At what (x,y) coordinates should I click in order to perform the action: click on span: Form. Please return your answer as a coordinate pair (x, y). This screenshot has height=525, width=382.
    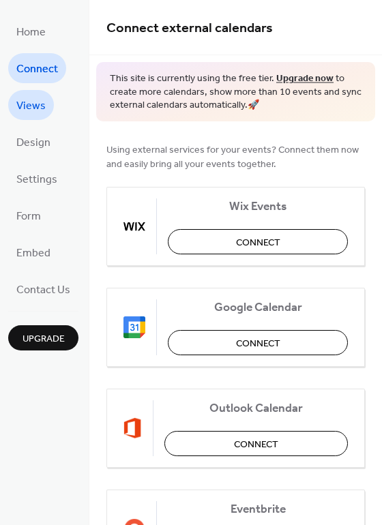
    Looking at the image, I should click on (29, 217).